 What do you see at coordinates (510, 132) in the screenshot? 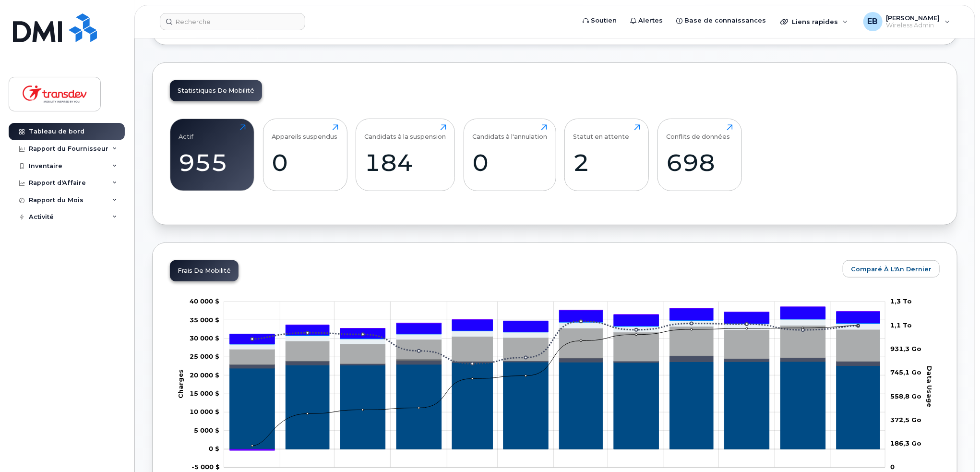
I see `div: Candidats à l'annulation` at bounding box center [510, 132].